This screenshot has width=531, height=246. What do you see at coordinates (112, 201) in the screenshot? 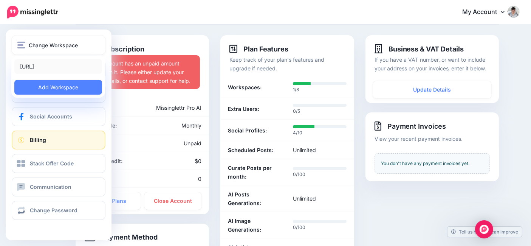
I see `a: View Plans` at bounding box center [112, 201].